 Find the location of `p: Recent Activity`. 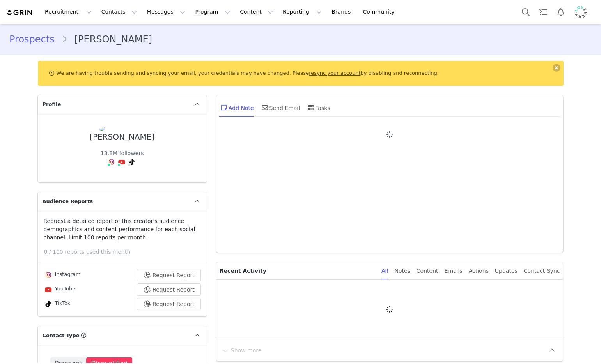

p: Recent Activity is located at coordinates (297, 271).